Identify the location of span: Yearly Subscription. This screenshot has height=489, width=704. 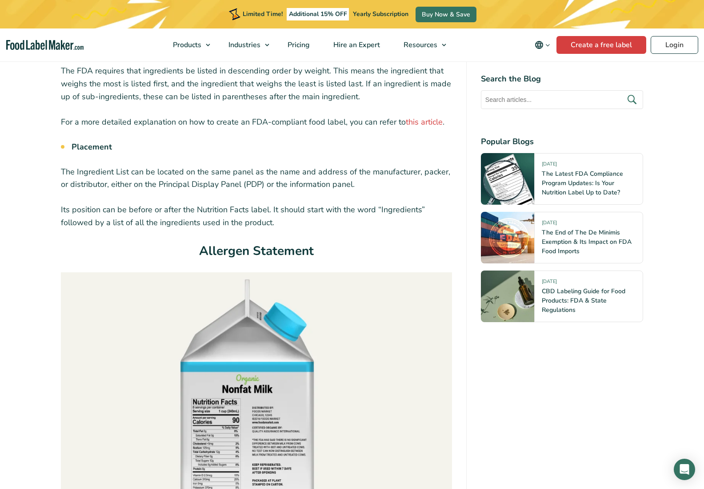
(381, 14).